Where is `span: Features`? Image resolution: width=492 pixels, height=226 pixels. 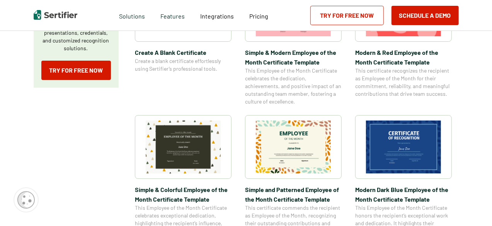
span: Features is located at coordinates (172, 15).